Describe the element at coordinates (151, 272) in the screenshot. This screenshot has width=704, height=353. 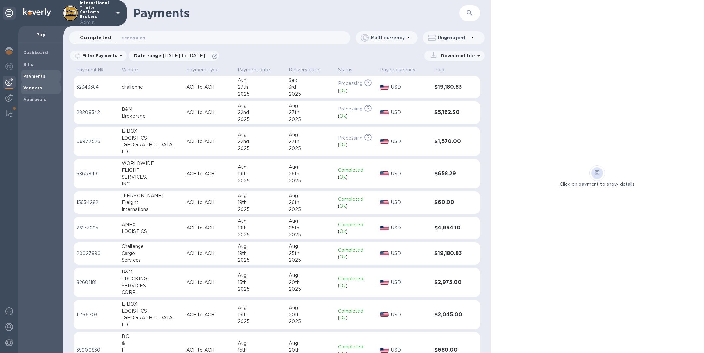
I see `div: D&M` at that location.